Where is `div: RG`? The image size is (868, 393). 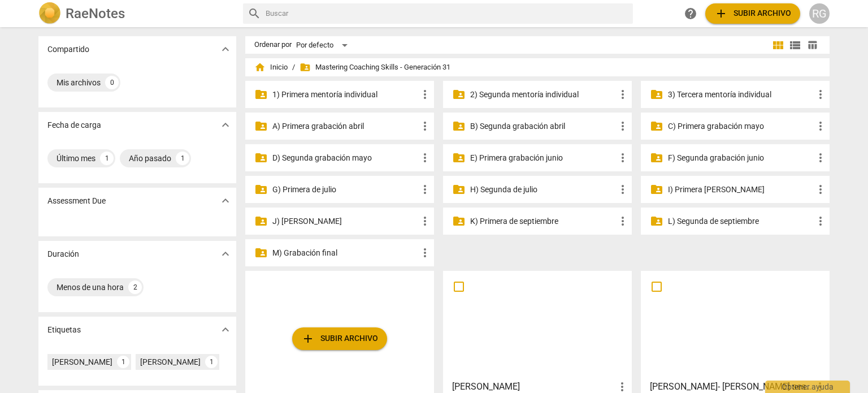 div: RG is located at coordinates (820, 13).